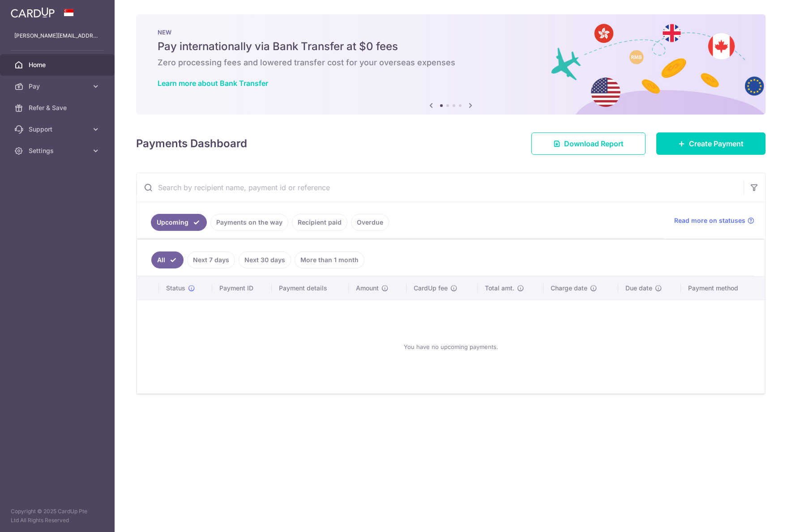  What do you see at coordinates (58, 86) in the screenshot?
I see `span: Pay` at bounding box center [58, 86].